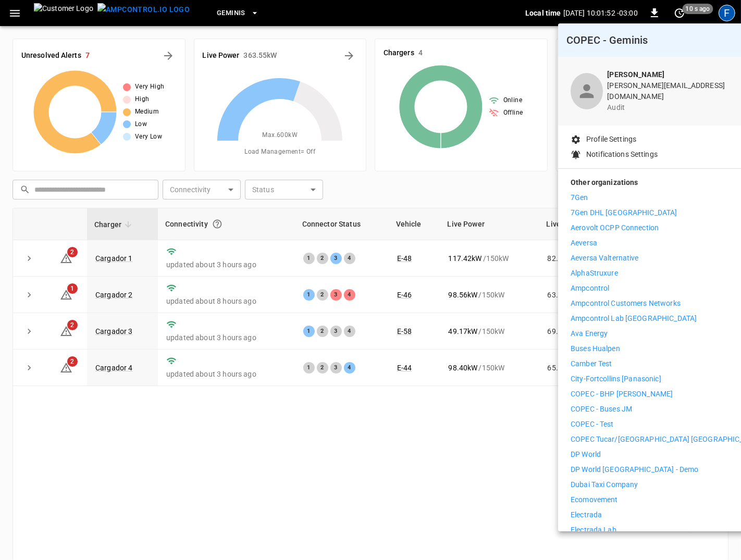 The height and width of the screenshot is (560, 741). I want to click on p: Aeversa Valternative, so click(604, 258).